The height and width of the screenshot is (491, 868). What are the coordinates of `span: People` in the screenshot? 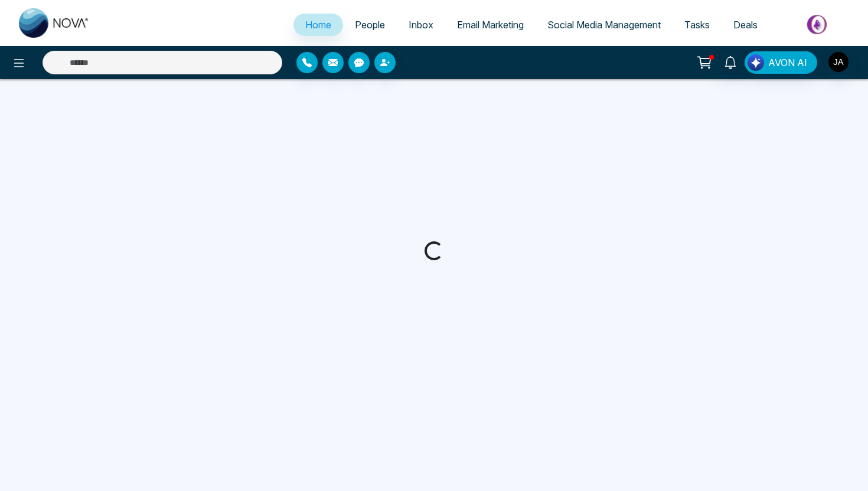 It's located at (370, 25).